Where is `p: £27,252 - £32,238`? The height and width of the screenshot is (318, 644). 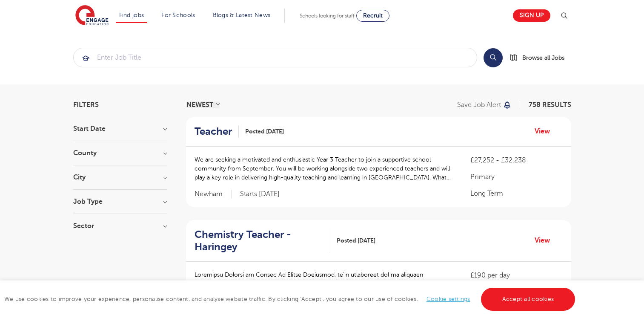
p: £27,252 - £32,238 is located at coordinates (517, 160).